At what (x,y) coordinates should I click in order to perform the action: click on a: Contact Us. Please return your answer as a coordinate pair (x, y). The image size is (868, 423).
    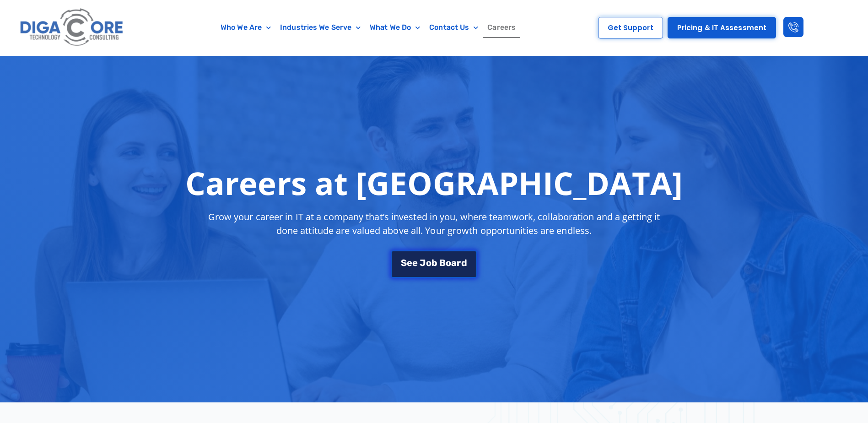
    Looking at the image, I should click on (453, 27).